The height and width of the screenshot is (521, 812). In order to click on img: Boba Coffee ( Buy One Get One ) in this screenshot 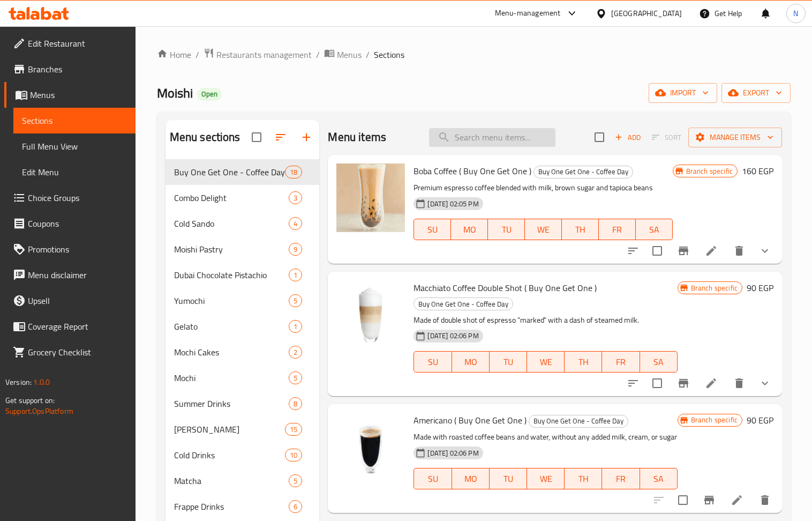, I will do `click(370, 198)`.